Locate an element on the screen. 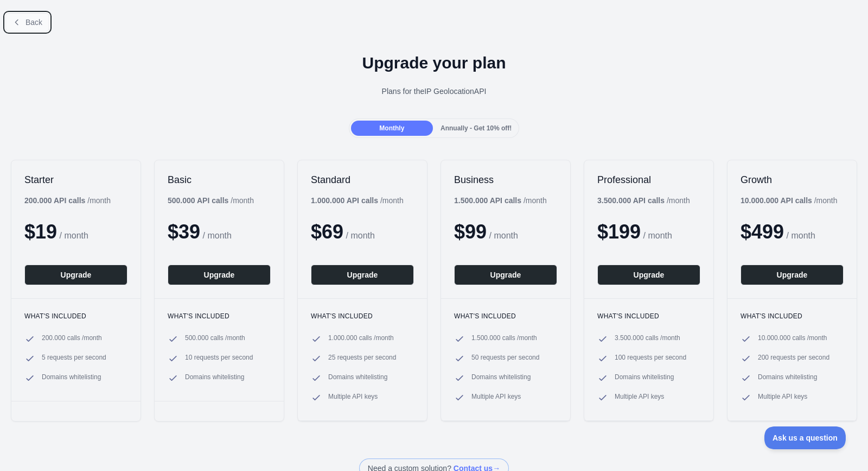 This screenshot has height=471, width=868. span: $ 199 is located at coordinates (620, 231).